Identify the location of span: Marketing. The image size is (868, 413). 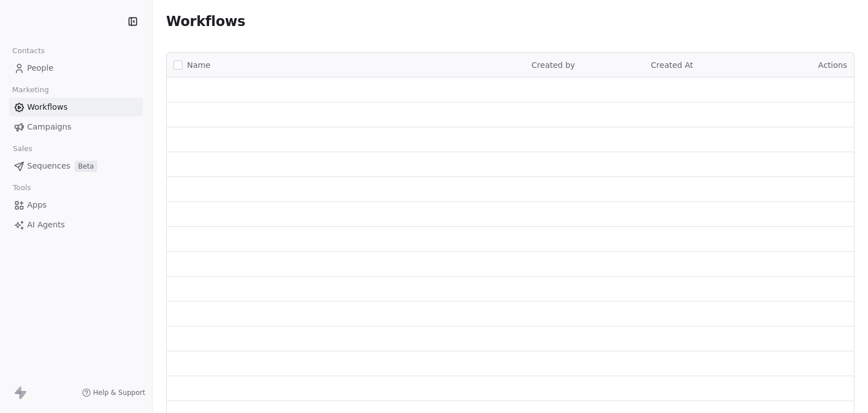
(30, 90).